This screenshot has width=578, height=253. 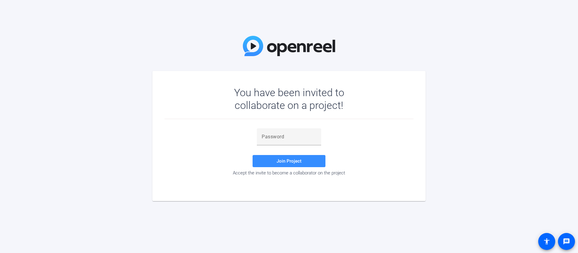 What do you see at coordinates (289, 99) in the screenshot?
I see `div: You have been invited to collaborate on a project!` at bounding box center [289, 99].